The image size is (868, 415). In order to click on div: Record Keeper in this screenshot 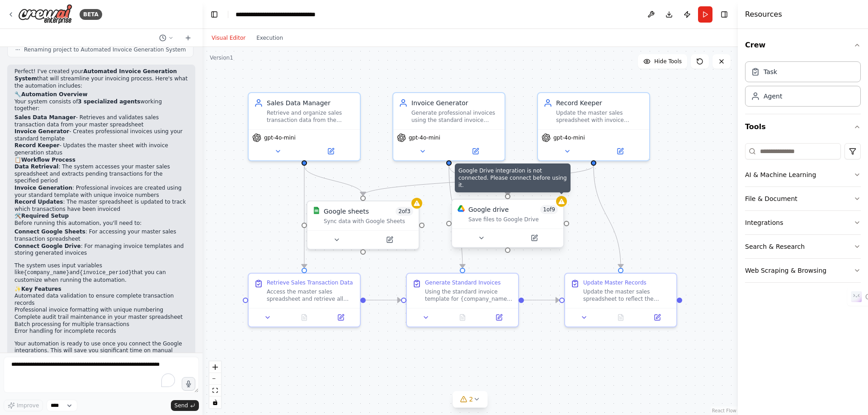, I will do `click(600, 103)`.